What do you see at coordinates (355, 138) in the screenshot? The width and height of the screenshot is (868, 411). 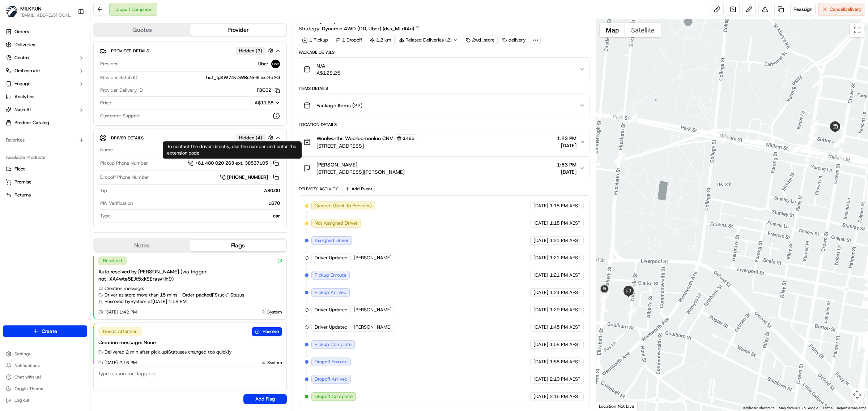 I see `span: Woolworths Woolloomooloo CNV` at bounding box center [355, 138].